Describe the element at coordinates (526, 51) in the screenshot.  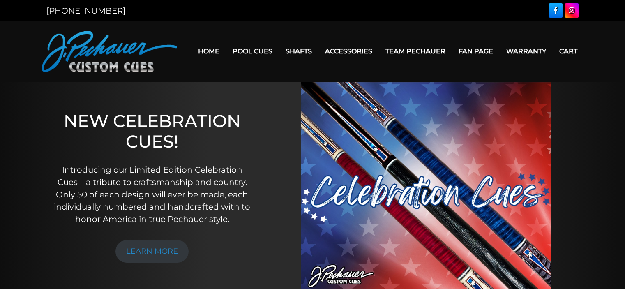
I see `a: Warranty` at that location.